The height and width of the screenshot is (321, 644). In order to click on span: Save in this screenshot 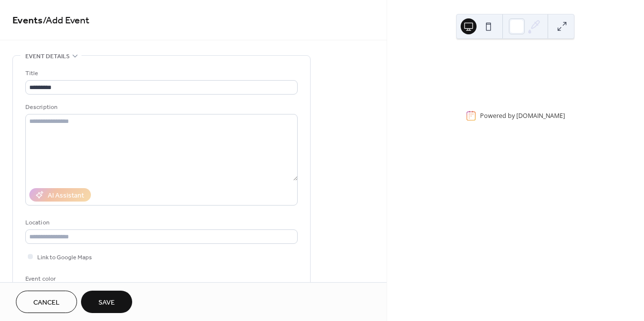, I will do `click(106, 302)`.